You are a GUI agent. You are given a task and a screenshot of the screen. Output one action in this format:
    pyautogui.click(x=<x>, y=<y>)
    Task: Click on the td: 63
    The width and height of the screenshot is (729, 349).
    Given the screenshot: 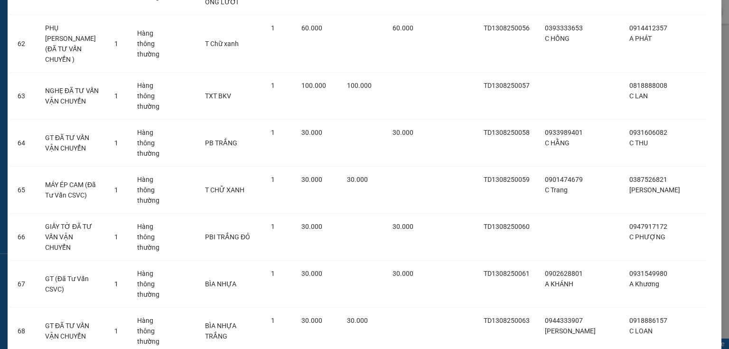 What is the action you would take?
    pyautogui.click(x=24, y=96)
    